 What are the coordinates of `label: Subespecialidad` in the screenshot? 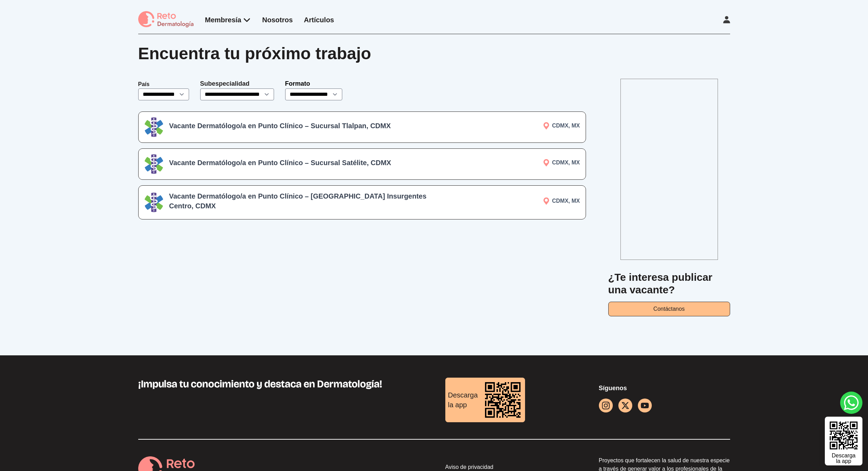 It's located at (225, 83).